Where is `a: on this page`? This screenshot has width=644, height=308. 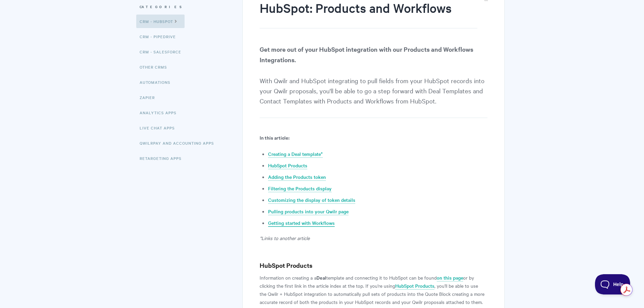
a: on this page is located at coordinates (450, 278).